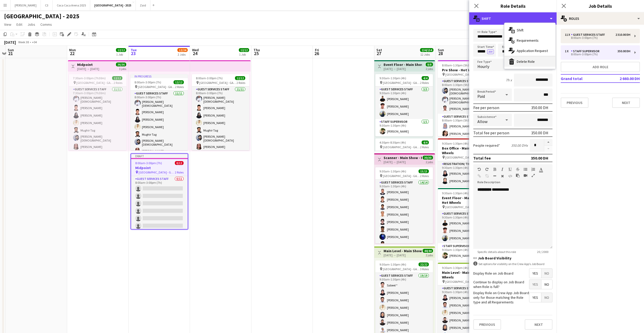 The image size is (644, 333). Describe the element at coordinates (482, 158) in the screenshot. I see `div: Total fee` at that location.